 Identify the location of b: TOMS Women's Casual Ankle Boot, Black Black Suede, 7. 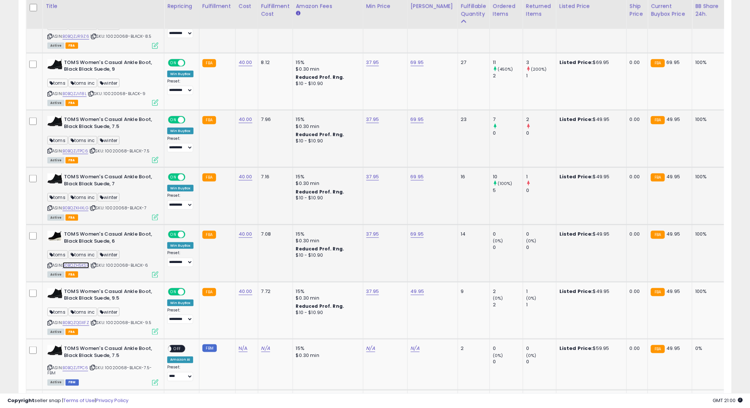
(109, 181).